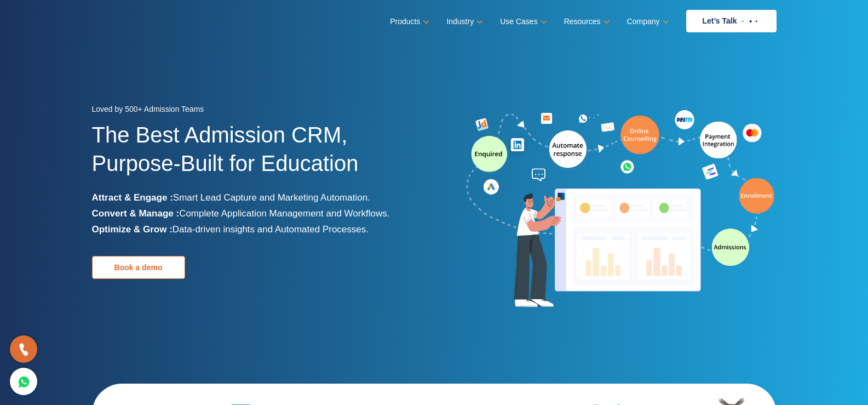  Describe the element at coordinates (620, 209) in the screenshot. I see `img: admission-software-home-page-header` at that location.